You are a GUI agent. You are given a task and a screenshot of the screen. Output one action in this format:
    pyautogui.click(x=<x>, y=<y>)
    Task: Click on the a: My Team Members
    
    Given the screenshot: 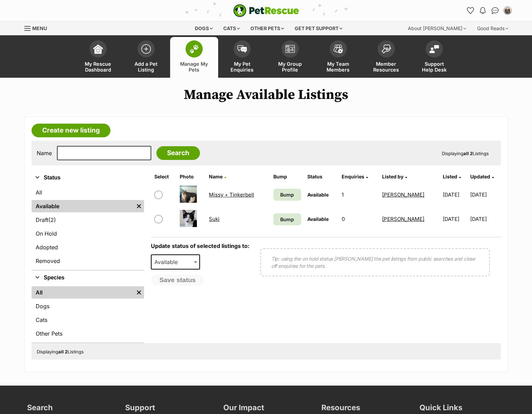 What is the action you would take?
    pyautogui.click(x=338, y=57)
    